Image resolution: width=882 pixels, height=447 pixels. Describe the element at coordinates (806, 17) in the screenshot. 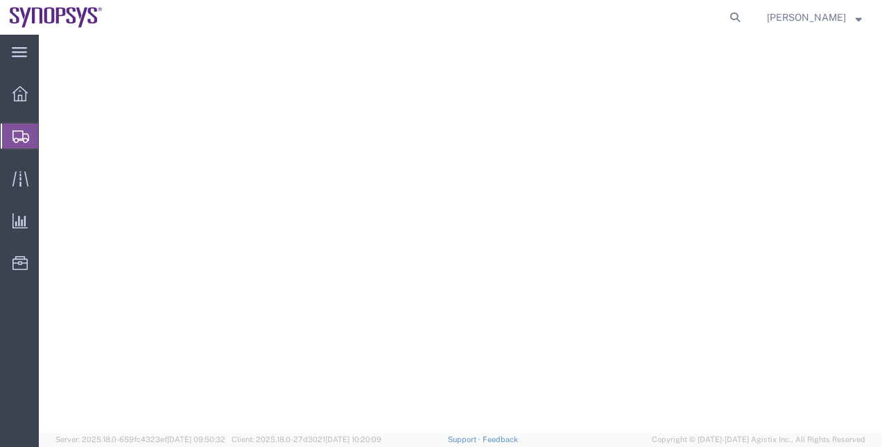

I see `span: Rachelle Varela` at that location.